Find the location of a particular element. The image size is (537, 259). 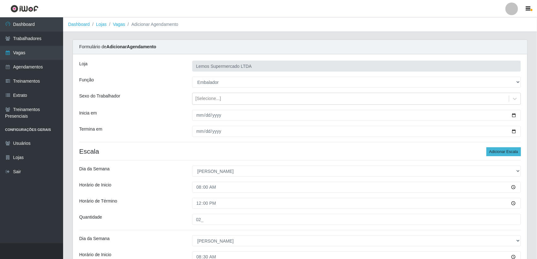

label: Inicia em is located at coordinates (88, 113).